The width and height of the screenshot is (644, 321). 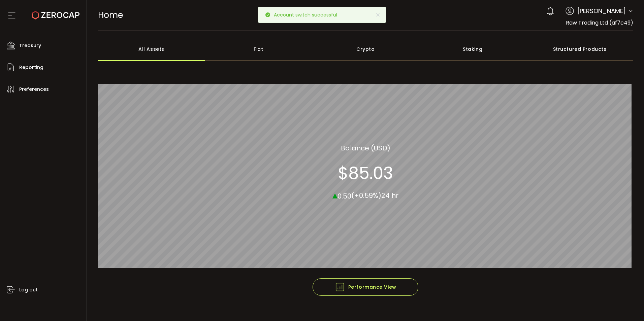 What do you see at coordinates (30, 45) in the screenshot?
I see `span: Treasury` at bounding box center [30, 45].